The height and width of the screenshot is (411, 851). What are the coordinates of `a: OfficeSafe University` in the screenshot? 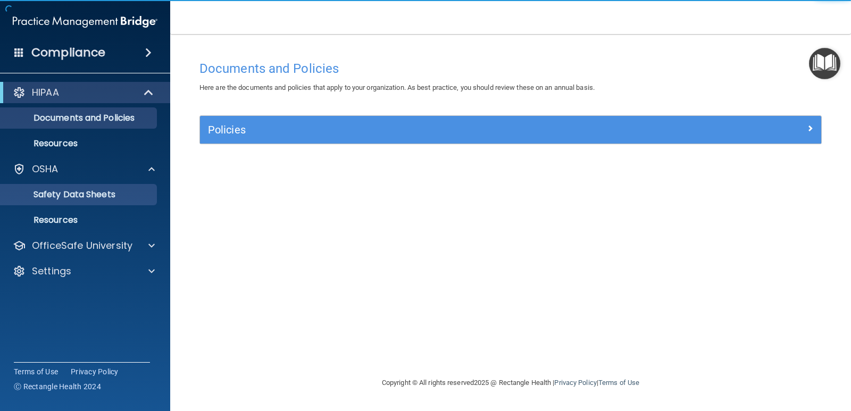 It's located at (84, 246).